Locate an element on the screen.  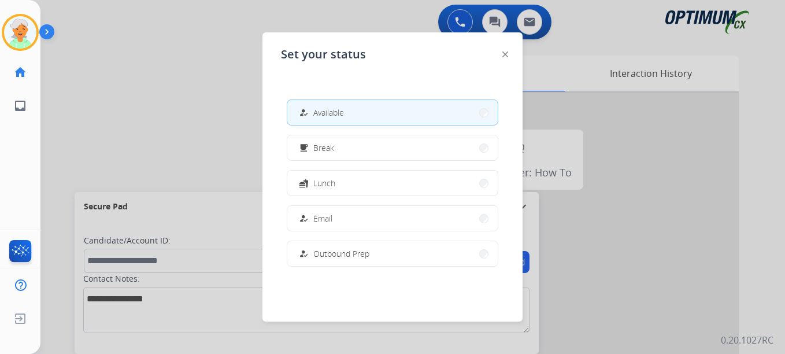
span: Outbound Prep is located at coordinates (341, 253).